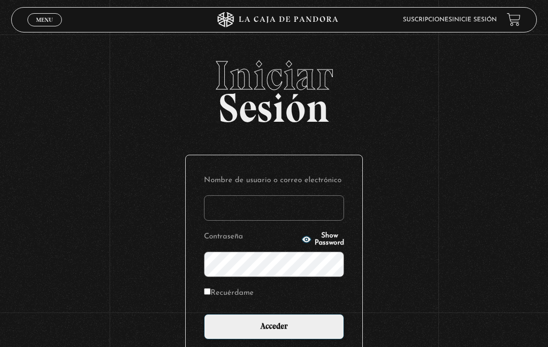 The height and width of the screenshot is (347, 548). Describe the element at coordinates (474, 20) in the screenshot. I see `a: Inicie sesión` at that location.